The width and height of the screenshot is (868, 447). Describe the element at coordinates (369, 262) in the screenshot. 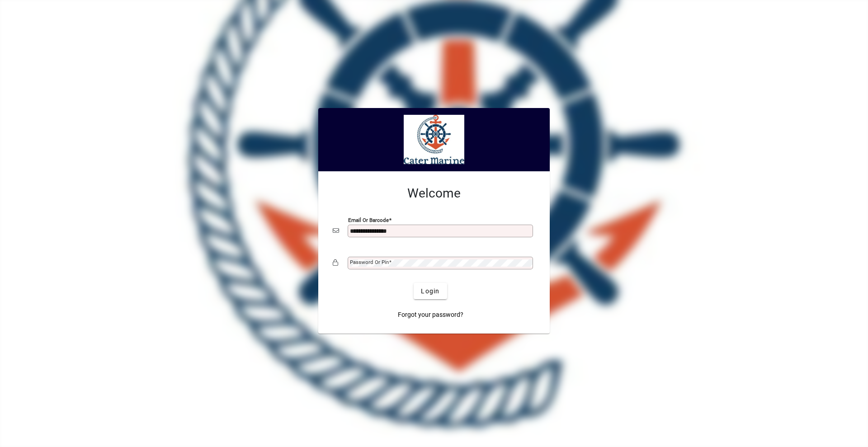

I see `mat-label: Password or Pin` at that location.